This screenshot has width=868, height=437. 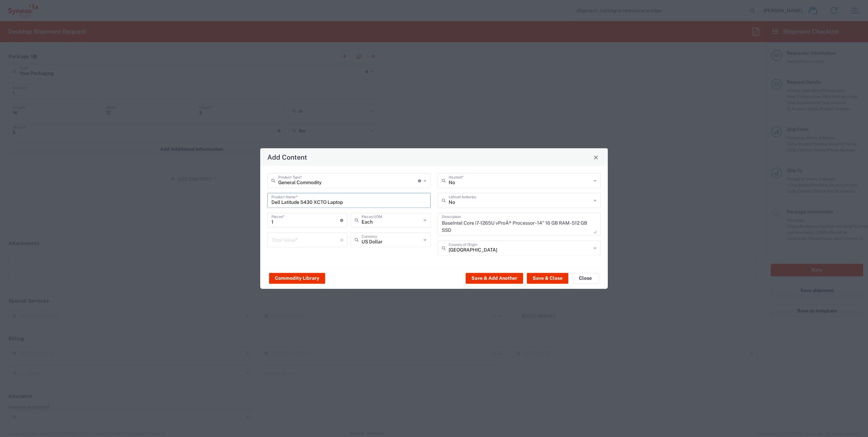 What do you see at coordinates (547, 278) in the screenshot?
I see `button: Save & Close` at bounding box center [547, 278].